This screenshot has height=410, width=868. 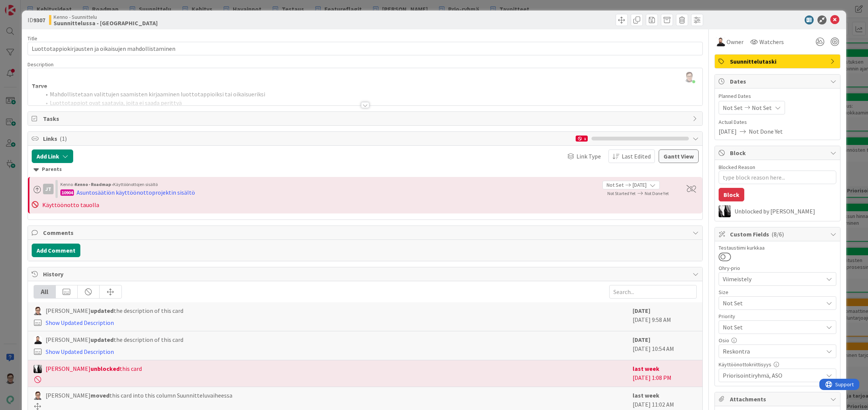 What do you see at coordinates (68, 184) in the screenshot?
I see `span: Kenno ›` at bounding box center [68, 184].